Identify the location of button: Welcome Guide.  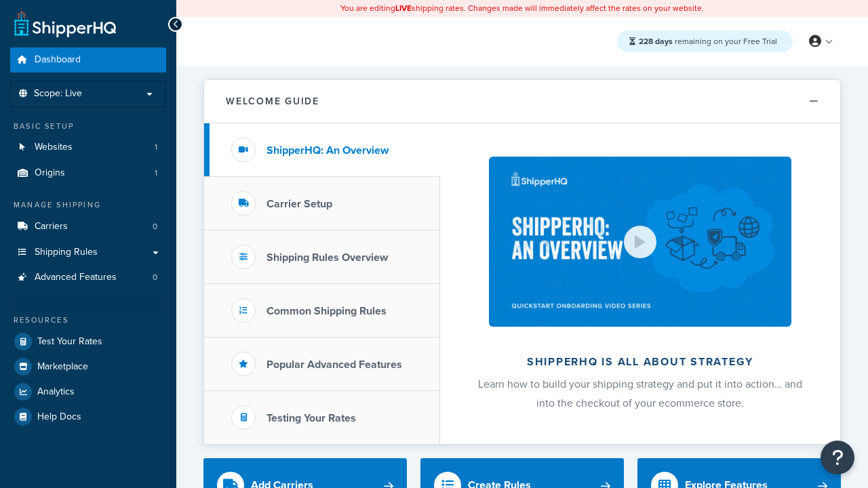
(522, 102).